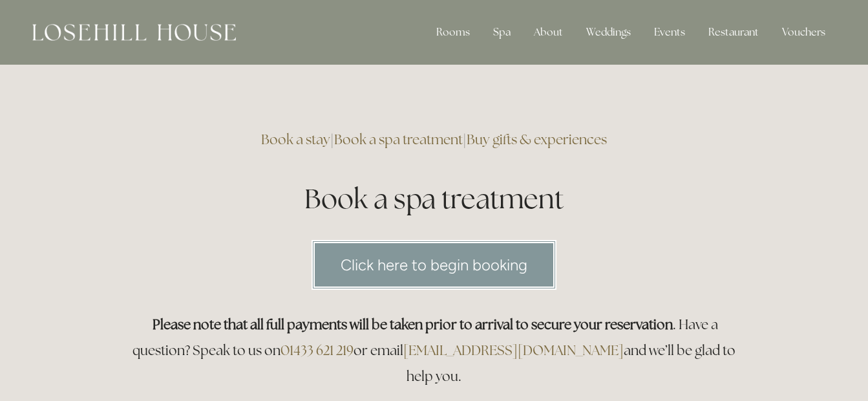 The image size is (868, 401). I want to click on div: Restaurant, so click(733, 32).